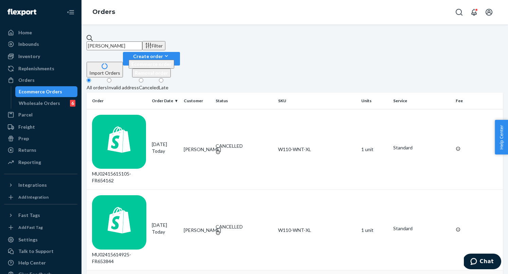 The image size is (508, 274). I want to click on a: Home, so click(41, 33).